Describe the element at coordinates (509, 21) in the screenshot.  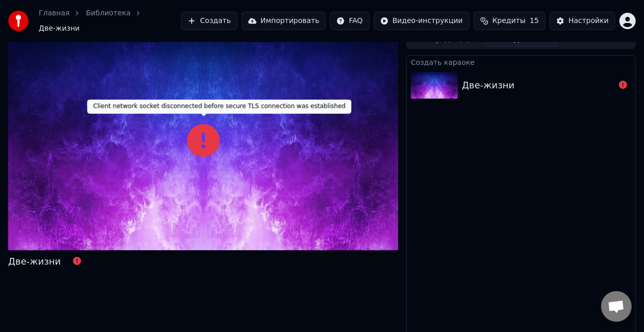
I see `button: Кредиты15` at that location.